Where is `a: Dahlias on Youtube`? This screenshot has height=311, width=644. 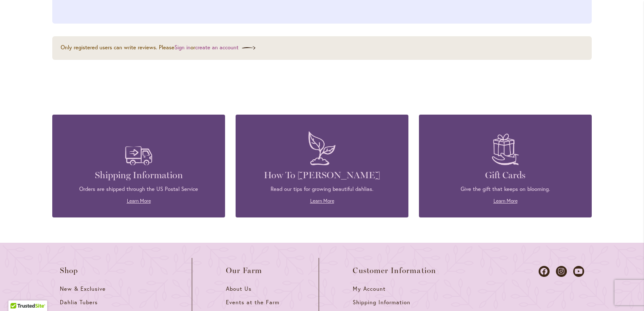
a: Dahlias on Youtube is located at coordinates (579, 272).